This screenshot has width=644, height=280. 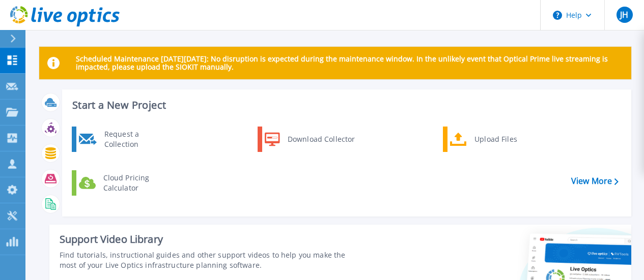 I want to click on a: Upload Files, so click(x=495, y=139).